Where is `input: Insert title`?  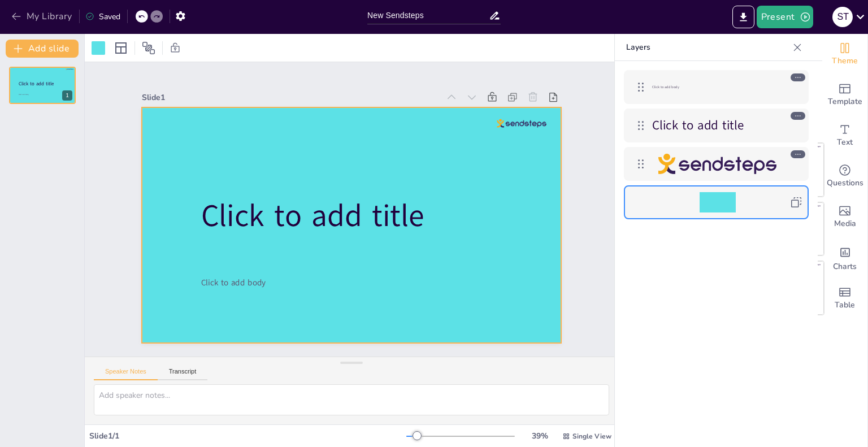 input: Insert title is located at coordinates (428, 15).